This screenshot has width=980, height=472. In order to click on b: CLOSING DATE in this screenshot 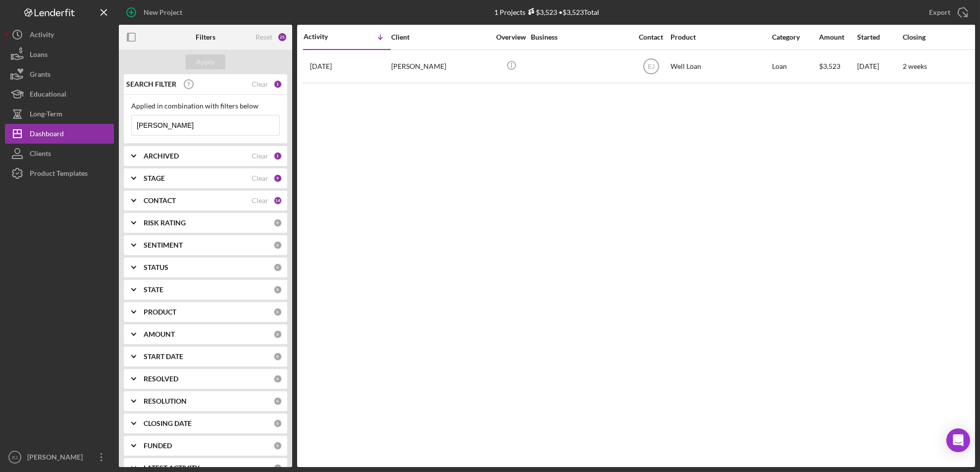, I will do `click(167, 423)`.